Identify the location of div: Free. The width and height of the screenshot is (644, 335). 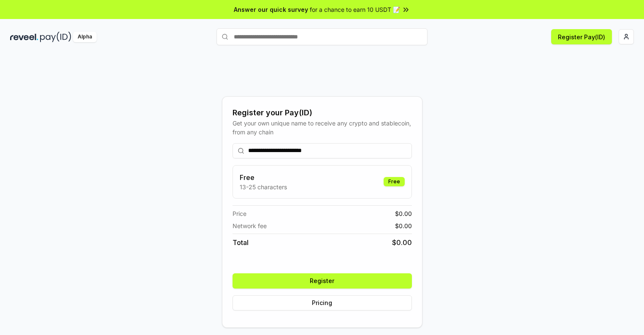
(394, 182).